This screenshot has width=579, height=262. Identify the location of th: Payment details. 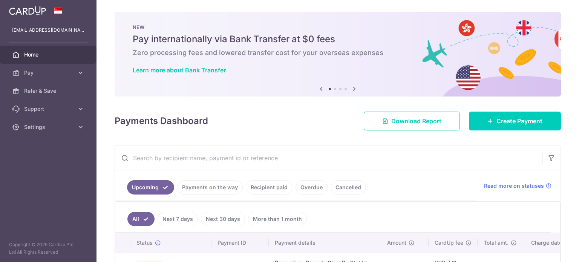
(325, 243).